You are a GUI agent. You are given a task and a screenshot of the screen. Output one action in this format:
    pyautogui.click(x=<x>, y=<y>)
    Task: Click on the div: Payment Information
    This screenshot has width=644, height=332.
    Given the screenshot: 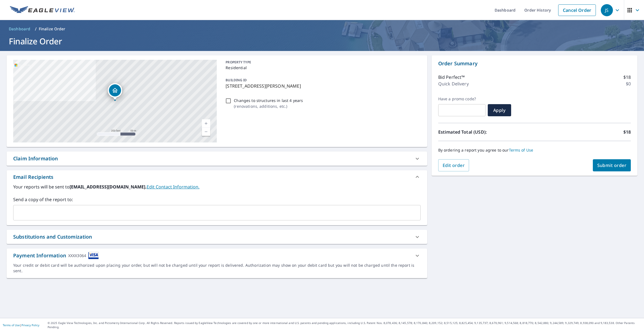 What is the action you would take?
    pyautogui.click(x=56, y=255)
    